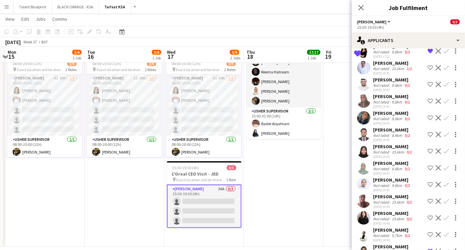 Image resolution: width=465 pixels, height=250 pixels. Describe the element at coordinates (235, 52) in the screenshot. I see `span: 3/9` at that location.